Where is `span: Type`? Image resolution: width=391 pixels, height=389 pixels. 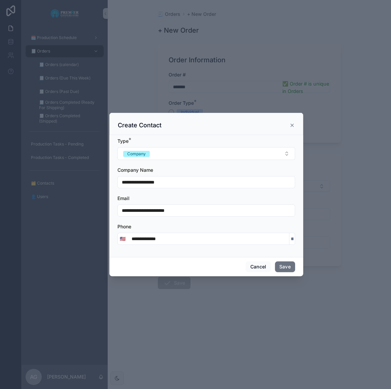 span: Type is located at coordinates (123, 141).